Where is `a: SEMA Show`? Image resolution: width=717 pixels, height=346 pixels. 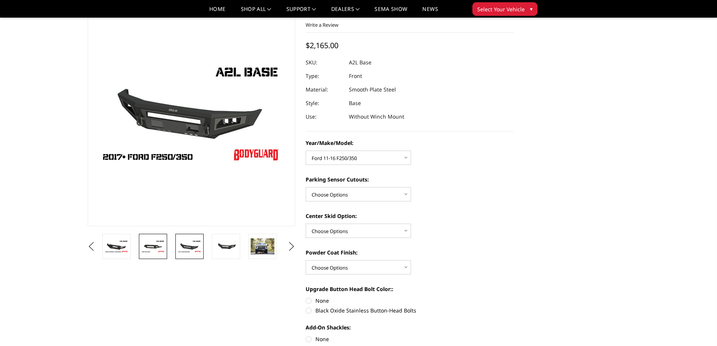
a: SEMA Show is located at coordinates (391, 12).